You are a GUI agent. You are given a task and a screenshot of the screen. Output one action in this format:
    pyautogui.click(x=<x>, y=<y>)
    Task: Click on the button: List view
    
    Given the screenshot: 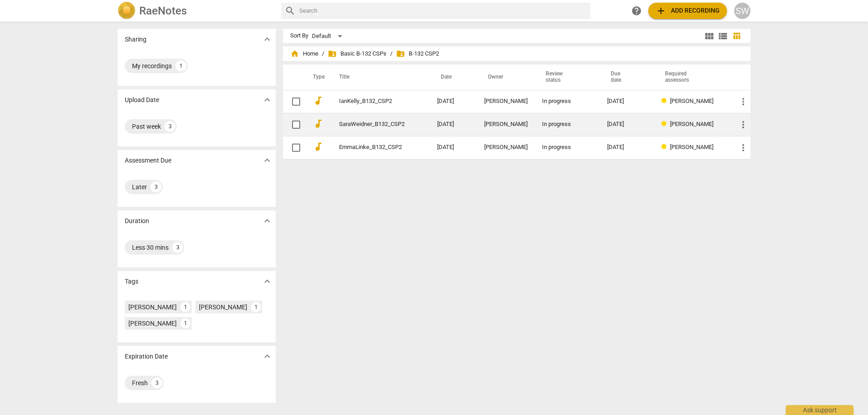 What is the action you would take?
    pyautogui.click(x=723, y=36)
    